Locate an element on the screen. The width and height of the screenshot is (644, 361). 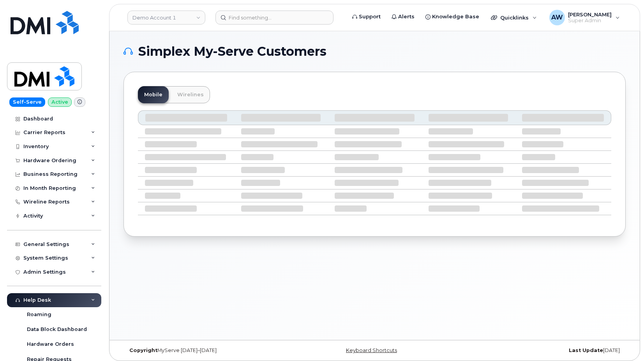
a: Mobile is located at coordinates (153, 95).